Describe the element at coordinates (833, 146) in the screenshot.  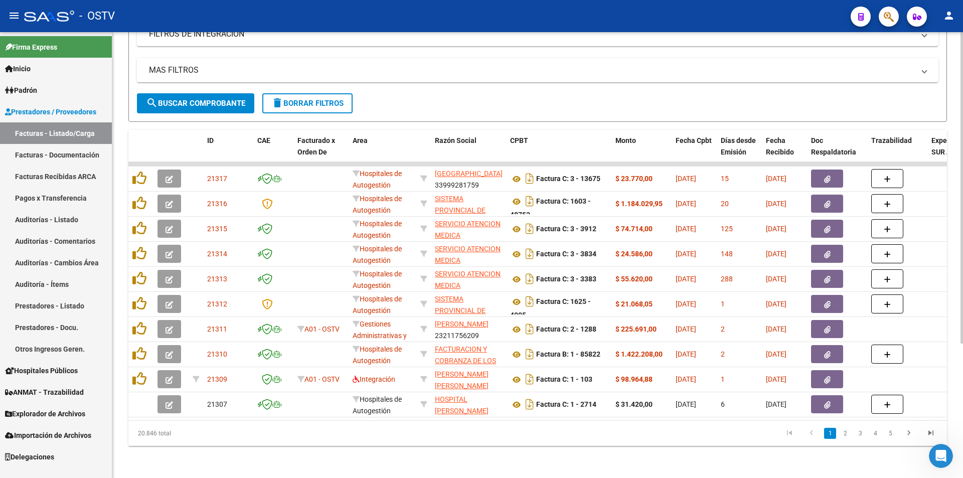
I see `span: Doc Respaldatoria` at that location.